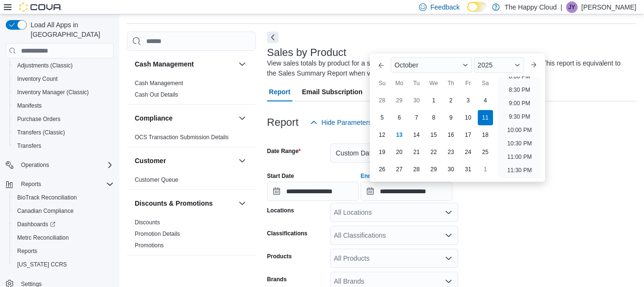 Image resolution: width=644 pixels, height=287 pixels. I want to click on p: The Happy Cloud, so click(530, 7).